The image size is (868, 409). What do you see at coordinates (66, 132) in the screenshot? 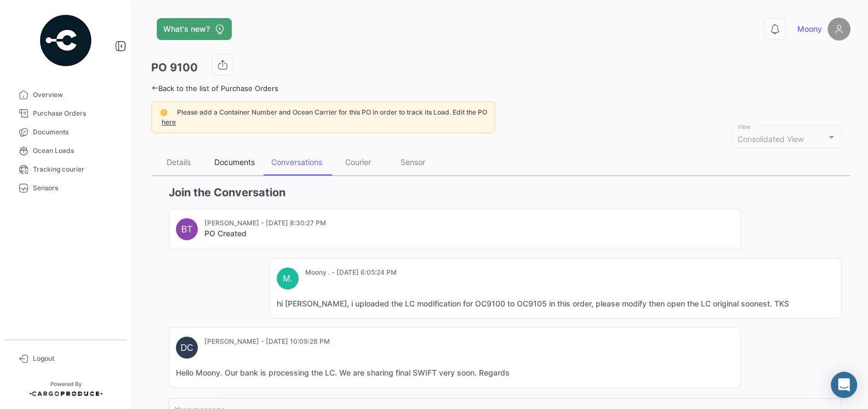
I see `a: Documents` at bounding box center [66, 132].